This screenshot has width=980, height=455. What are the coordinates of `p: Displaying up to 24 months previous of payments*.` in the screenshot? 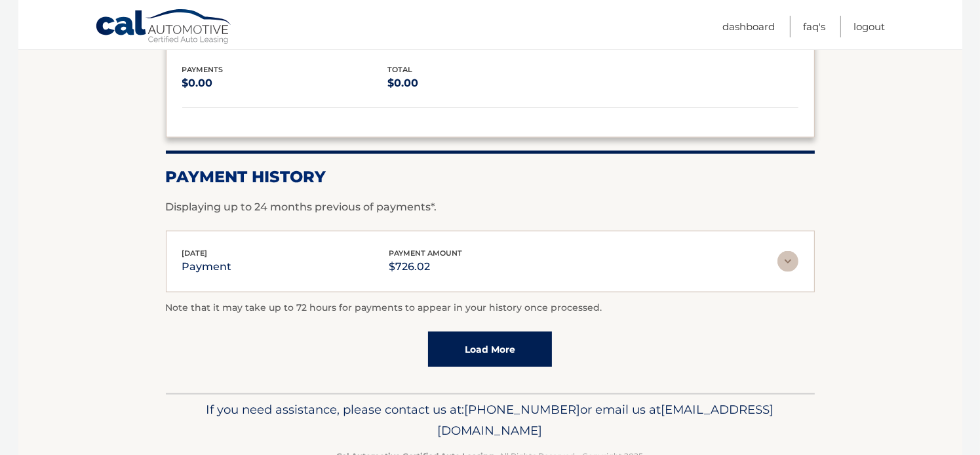 It's located at (490, 207).